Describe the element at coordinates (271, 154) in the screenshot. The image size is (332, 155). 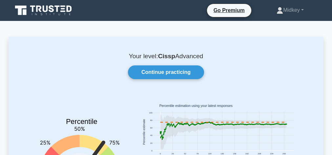
I see `text: 234` at that location.